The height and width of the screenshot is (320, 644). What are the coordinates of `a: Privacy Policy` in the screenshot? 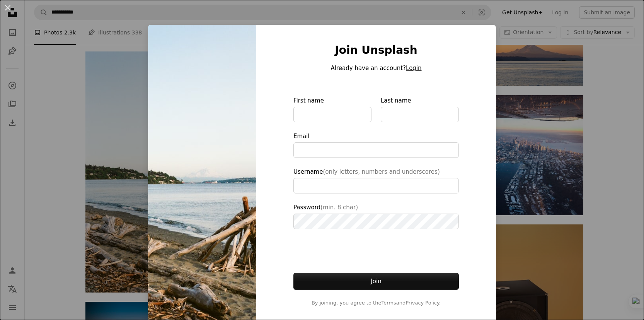 It's located at (422, 303).